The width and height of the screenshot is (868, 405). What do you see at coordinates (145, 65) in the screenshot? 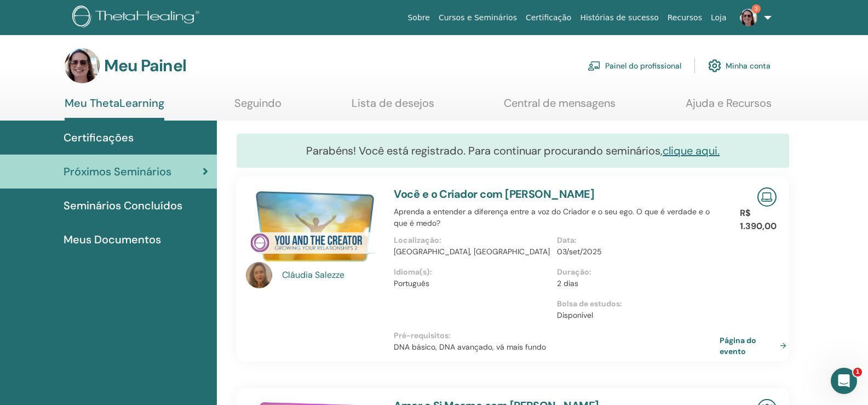
I see `font: Meu Painel` at bounding box center [145, 65].